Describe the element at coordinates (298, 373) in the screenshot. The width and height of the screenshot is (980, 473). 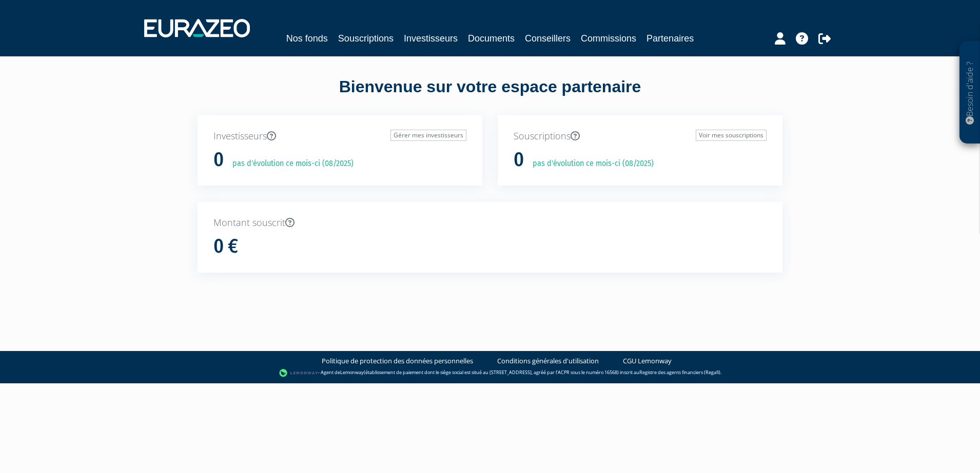
I see `img: logo-lemonway.png` at that location.